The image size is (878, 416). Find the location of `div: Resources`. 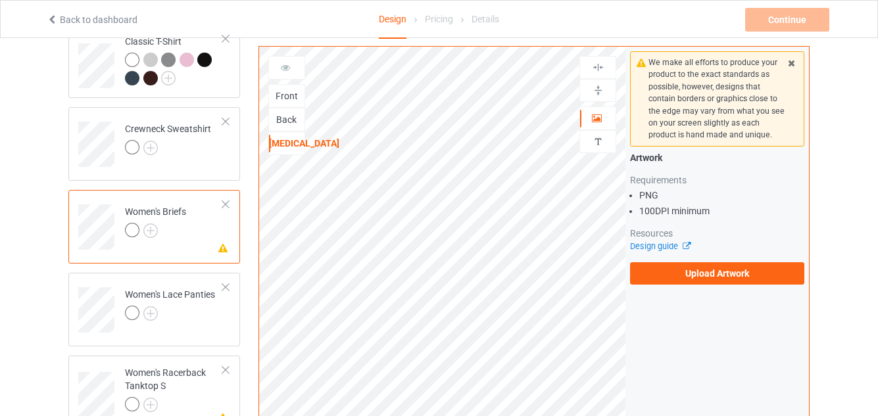

div: Resources is located at coordinates (717, 234).